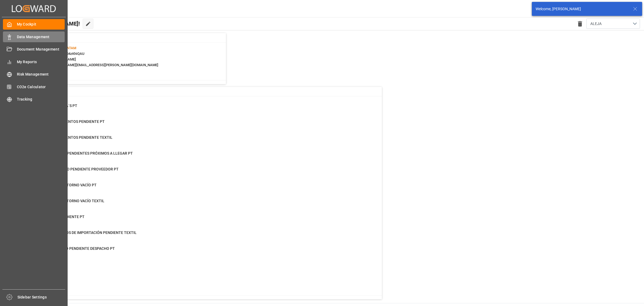 Image resolution: width=644 pixels, height=306 pixels. I want to click on a: 41DISPONIBILIDAD PENDIENTE PROVEEDOR PTPurchase Orders, so click(201, 172).